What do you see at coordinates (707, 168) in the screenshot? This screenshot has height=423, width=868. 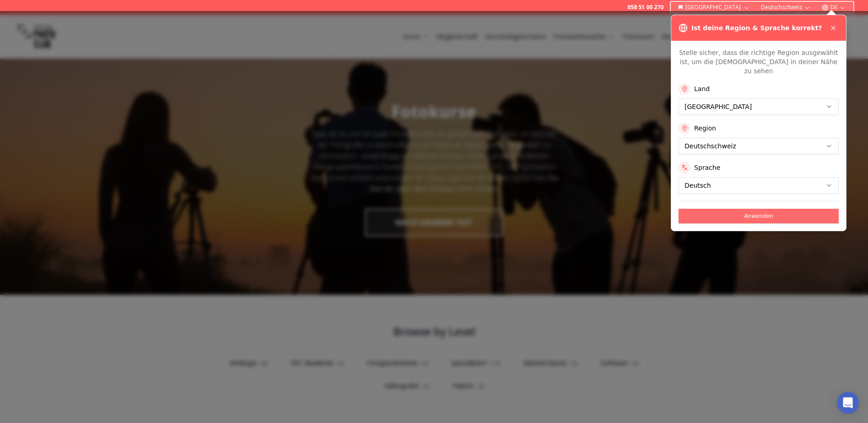 I see `label: Sprache` at bounding box center [707, 168].